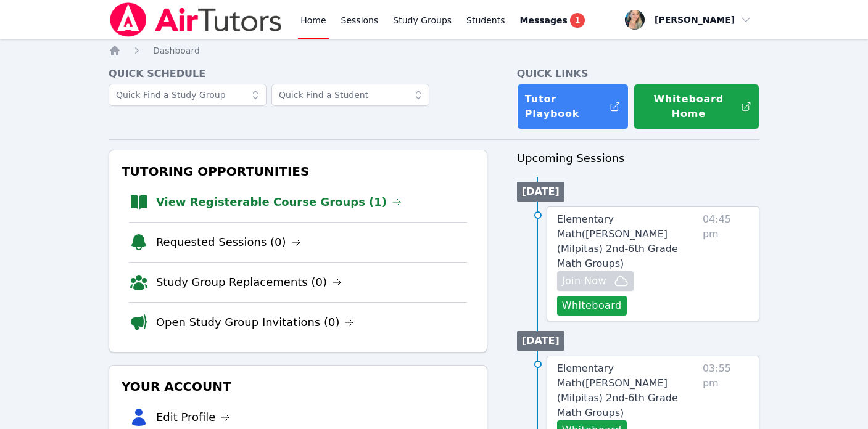 The width and height of the screenshot is (868, 429). What do you see at coordinates (572, 107) in the screenshot?
I see `a: Tutor Playbook` at bounding box center [572, 107].